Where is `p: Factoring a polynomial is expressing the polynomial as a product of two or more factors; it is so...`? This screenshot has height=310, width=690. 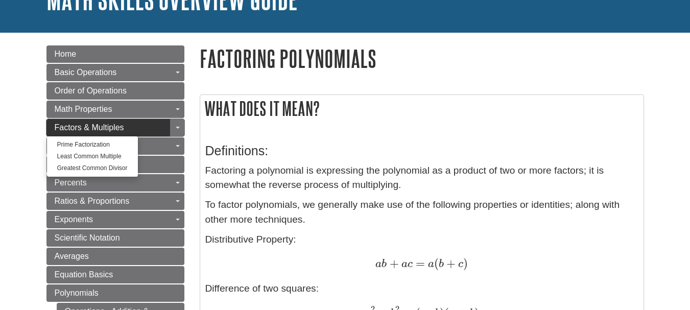 p: Factoring a polynomial is expressing the polynomial as a product of two or more factors; it is so... is located at coordinates (422, 178).